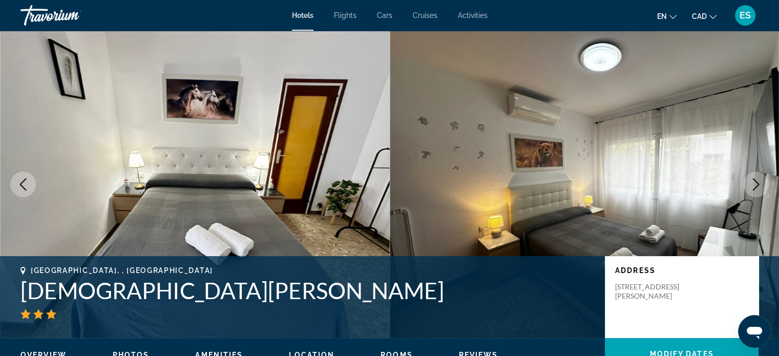 This screenshot has height=356, width=779. I want to click on a: Hotels, so click(303, 15).